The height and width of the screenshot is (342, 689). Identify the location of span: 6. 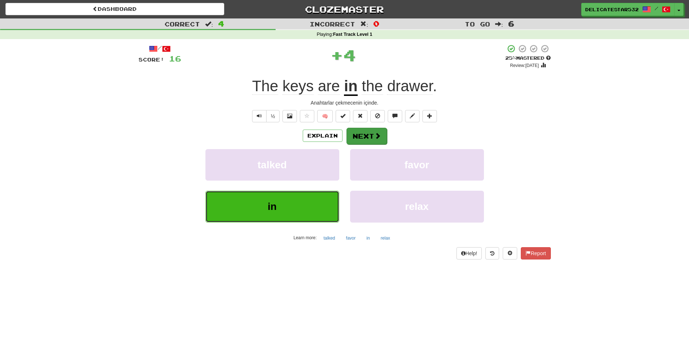
(511, 24).